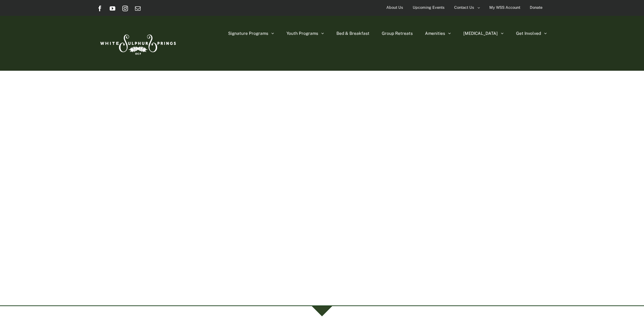 Image resolution: width=644 pixels, height=323 pixels. I want to click on a: Get Involved, so click(532, 33).